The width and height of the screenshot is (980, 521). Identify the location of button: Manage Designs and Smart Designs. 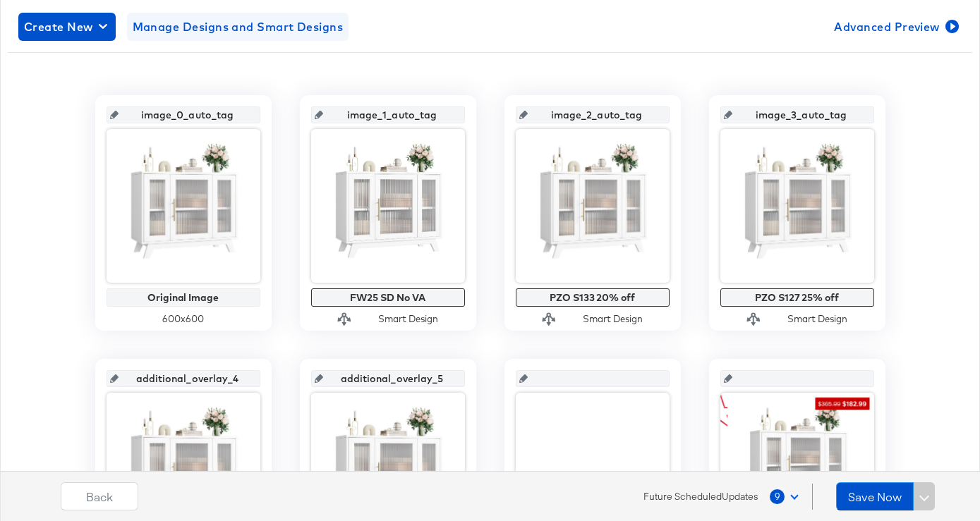
(238, 27).